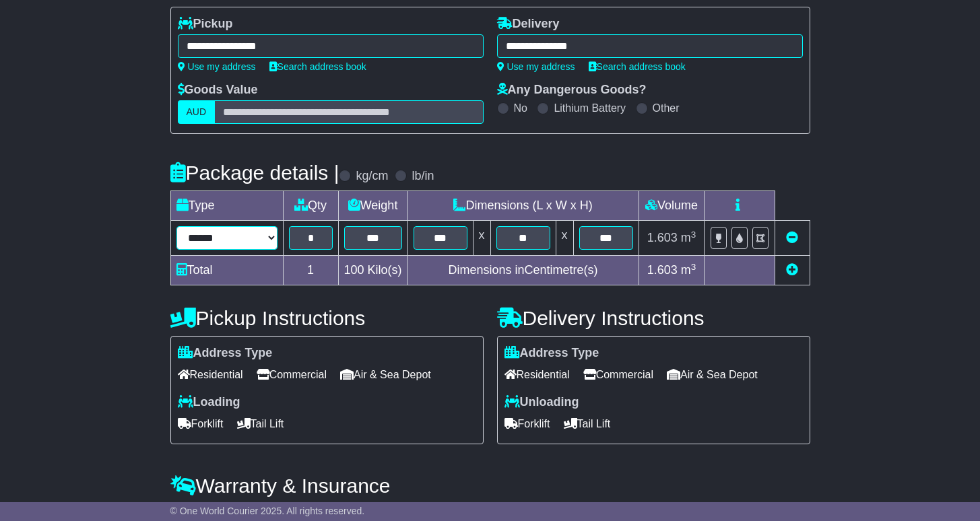 This screenshot has height=521, width=980. Describe the element at coordinates (311, 271) in the screenshot. I see `td: 1` at that location.